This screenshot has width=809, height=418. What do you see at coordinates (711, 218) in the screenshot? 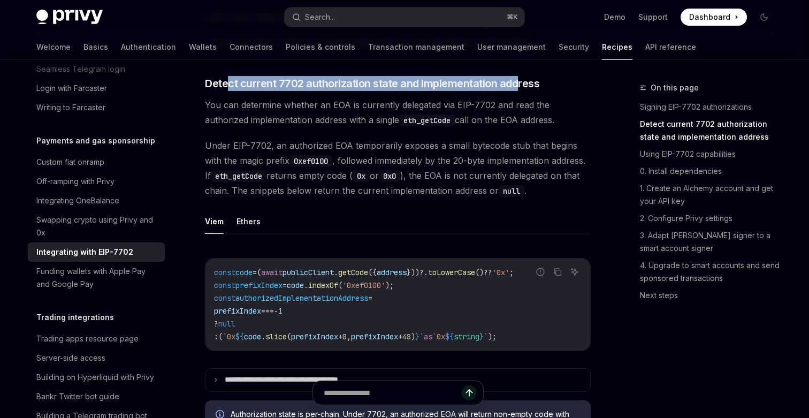
I see `a: 2. Configure Privy settings` at bounding box center [711, 218].